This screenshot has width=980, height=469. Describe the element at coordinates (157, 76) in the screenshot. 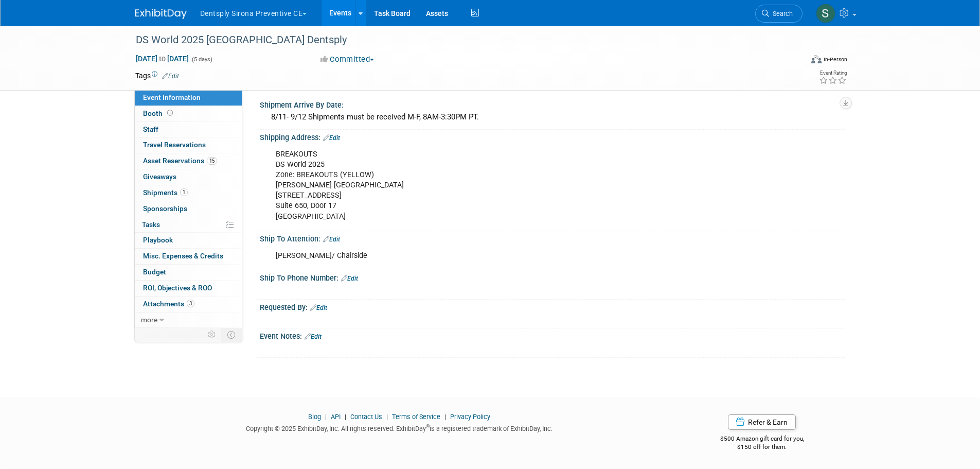

I see `td: Tags` at that location.